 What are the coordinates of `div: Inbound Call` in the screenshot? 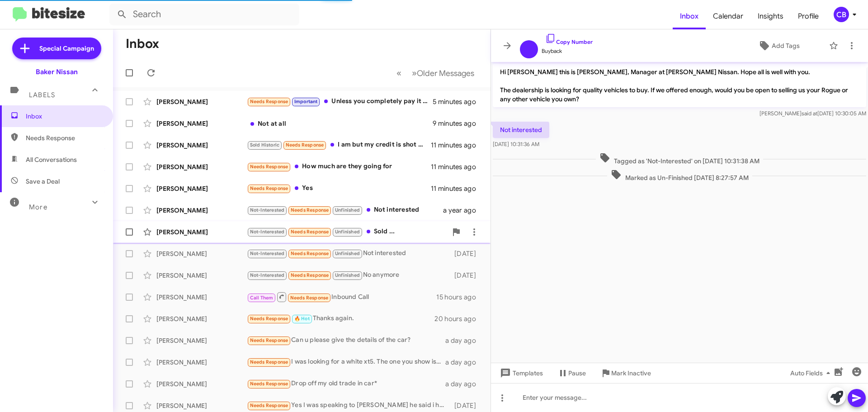 It's located at (341, 297).